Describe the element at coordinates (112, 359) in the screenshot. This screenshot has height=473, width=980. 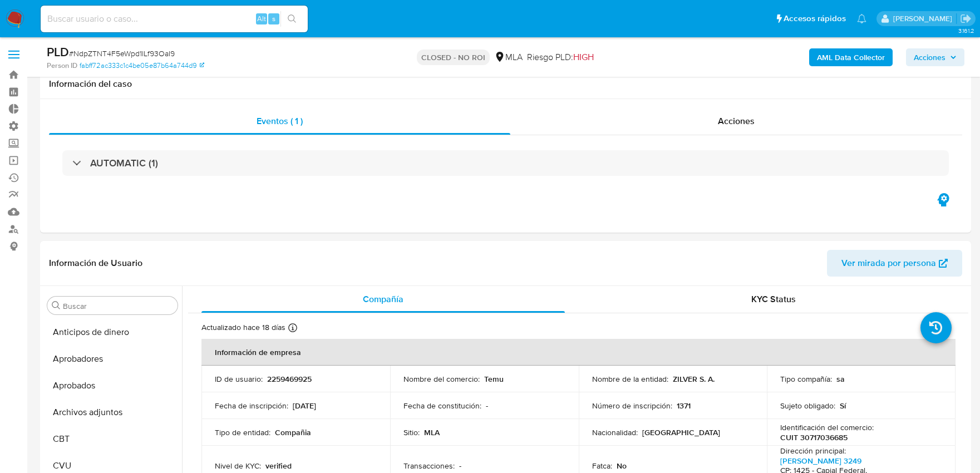
I see `button: Aprobadores` at that location.